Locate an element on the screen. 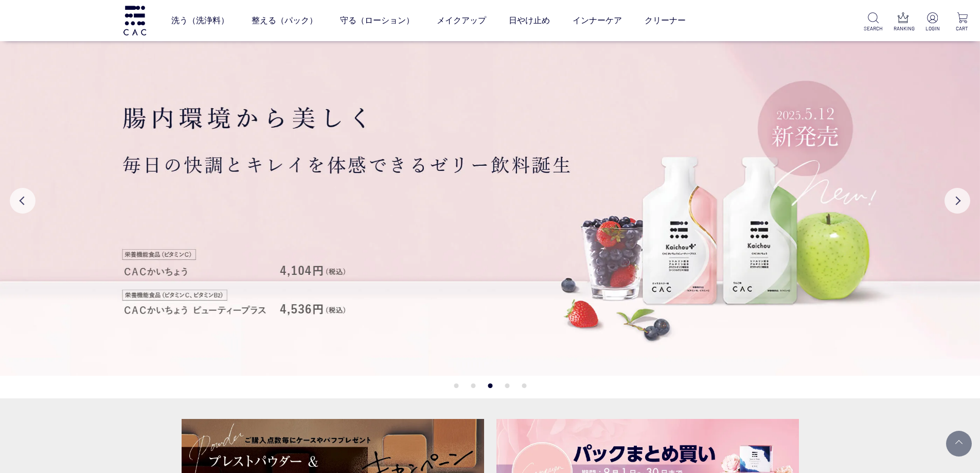 This screenshot has width=980, height=473. a: 整える（パック） is located at coordinates (284, 21).